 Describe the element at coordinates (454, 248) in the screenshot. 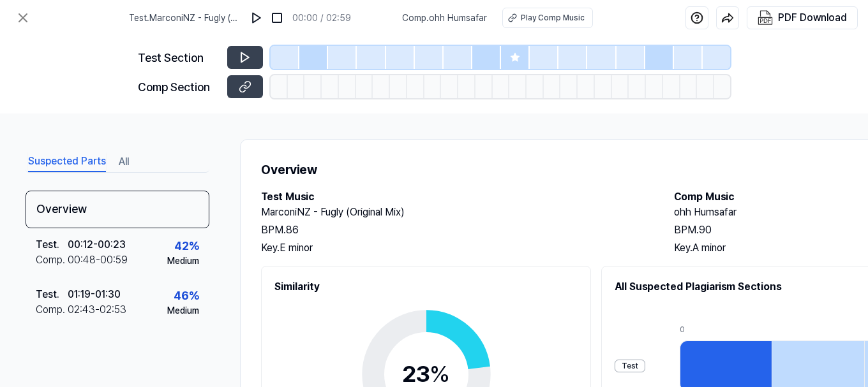

I see `div: Key. E minor` at that location.